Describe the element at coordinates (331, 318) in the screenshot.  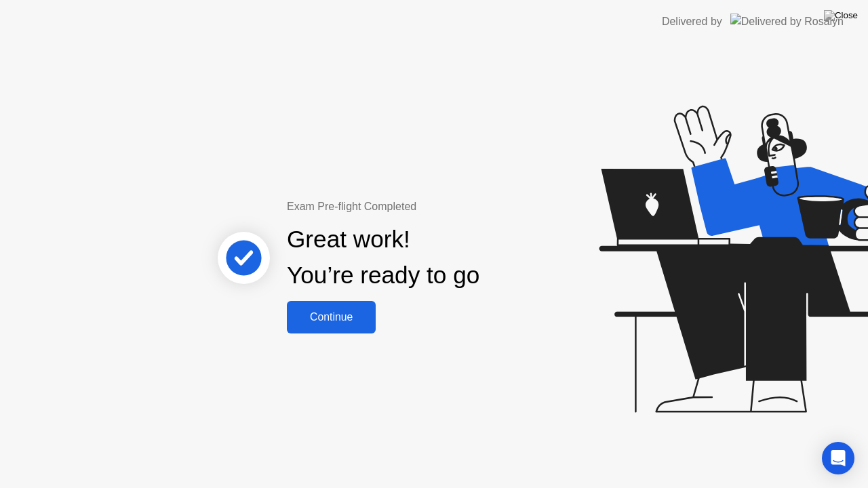
I see `div: Continue` at that location.